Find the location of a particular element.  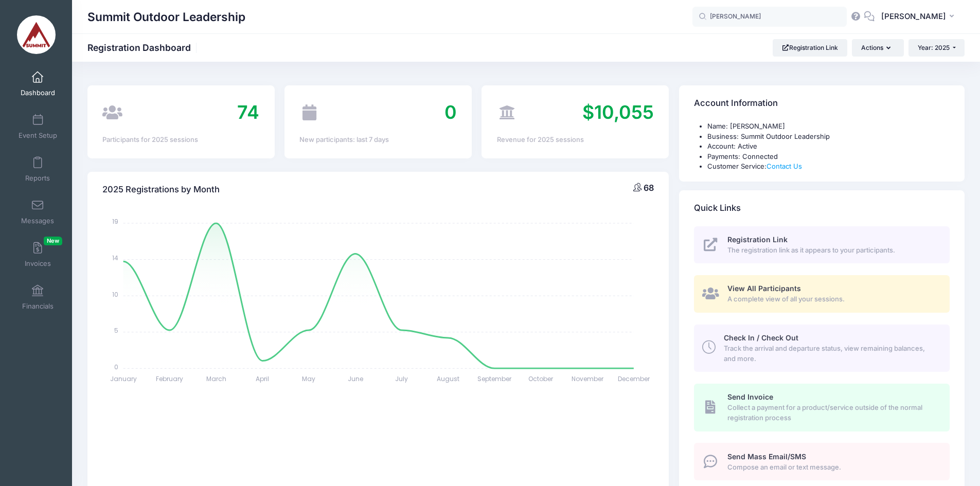

tspan: November is located at coordinates (588, 379).